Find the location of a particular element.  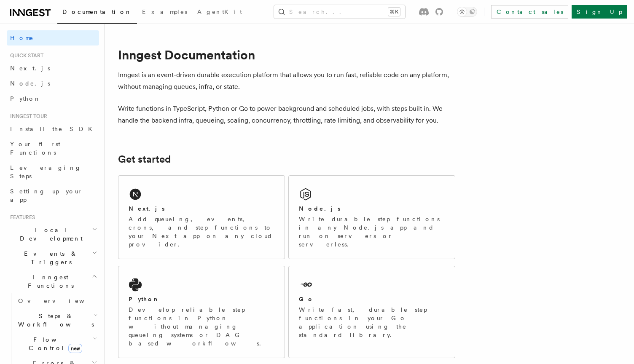

h2: Next.js is located at coordinates (146, 208).